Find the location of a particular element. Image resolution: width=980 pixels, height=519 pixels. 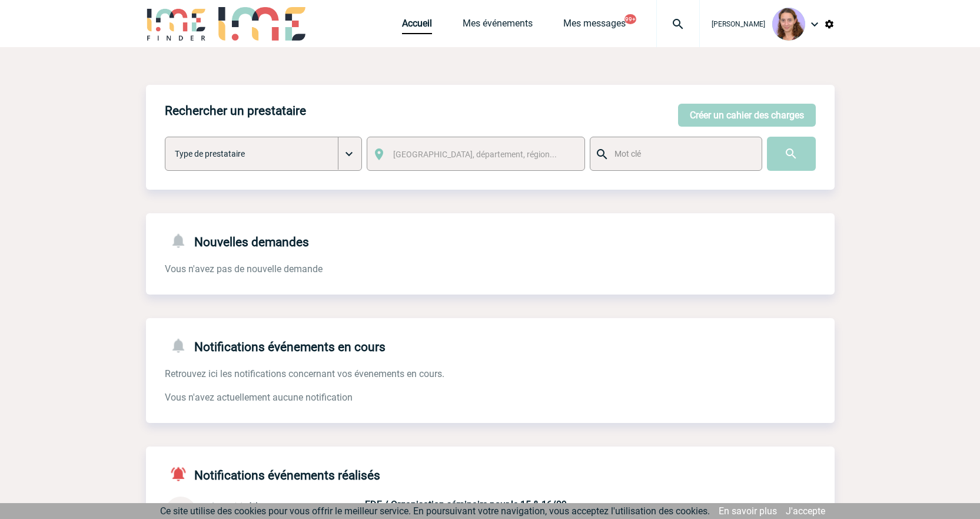

span: Vous n'avez pas de nouvelle demande is located at coordinates (244, 269).